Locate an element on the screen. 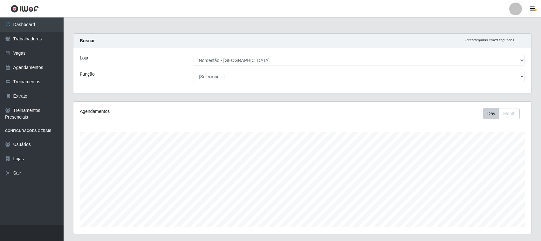 The image size is (541, 241). div: First group is located at coordinates (501, 114).